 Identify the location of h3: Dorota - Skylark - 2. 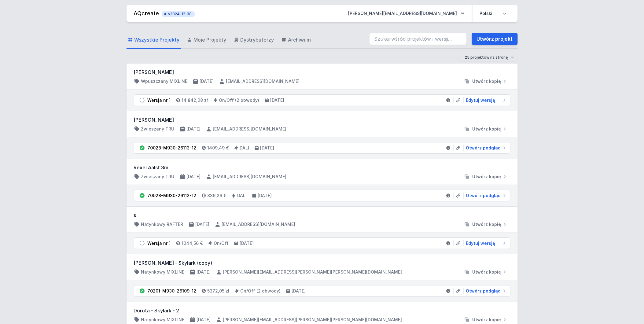
(322, 311).